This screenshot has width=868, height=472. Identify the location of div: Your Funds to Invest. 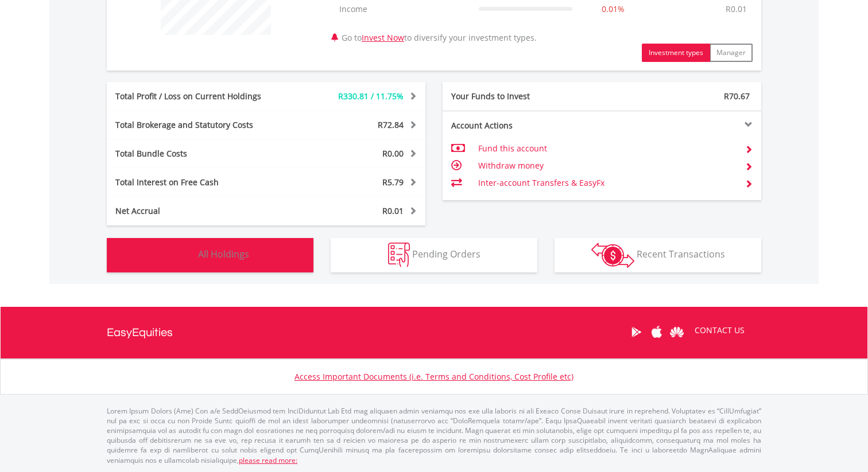
(522, 96).